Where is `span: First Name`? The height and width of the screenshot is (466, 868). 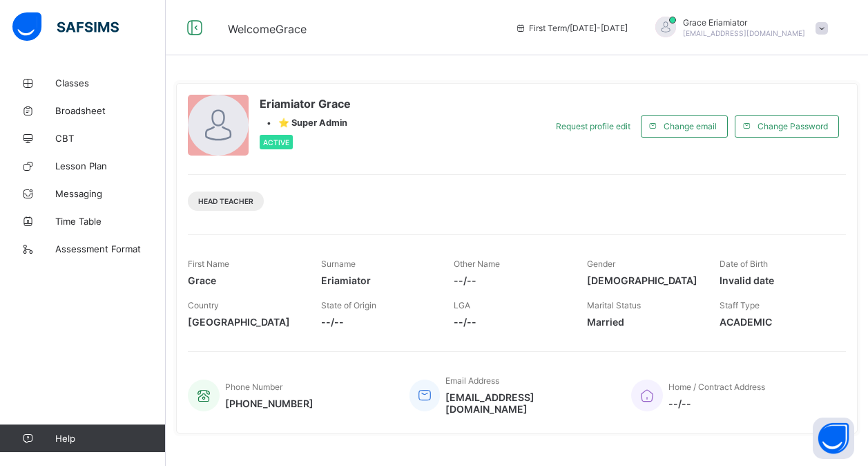
span: First Name is located at coordinates (209, 263).